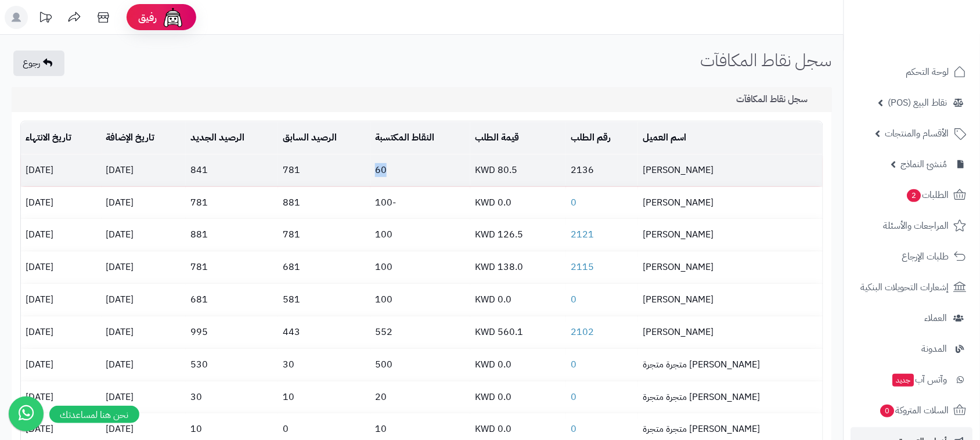  What do you see at coordinates (324, 137) in the screenshot?
I see `td: الرصيد السابق` at bounding box center [324, 137].